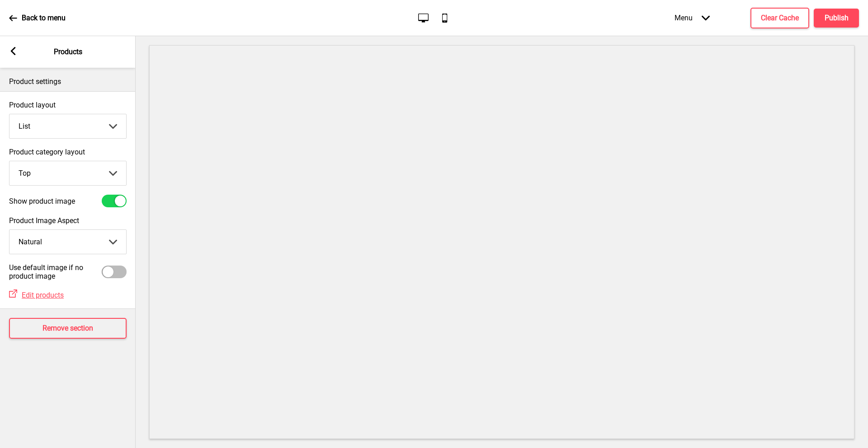 The width and height of the screenshot is (868, 448). Describe the element at coordinates (37, 18) in the screenshot. I see `a: Back to menu` at that location.